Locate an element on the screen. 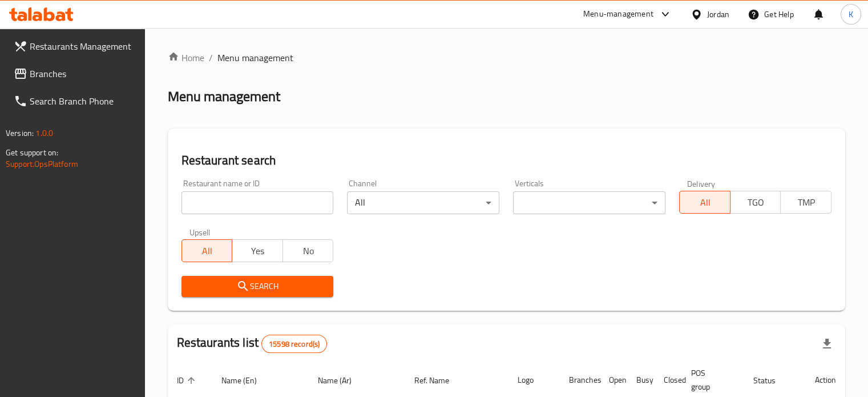 This screenshot has height=397, width=868. div: Menu-management is located at coordinates (618, 14).